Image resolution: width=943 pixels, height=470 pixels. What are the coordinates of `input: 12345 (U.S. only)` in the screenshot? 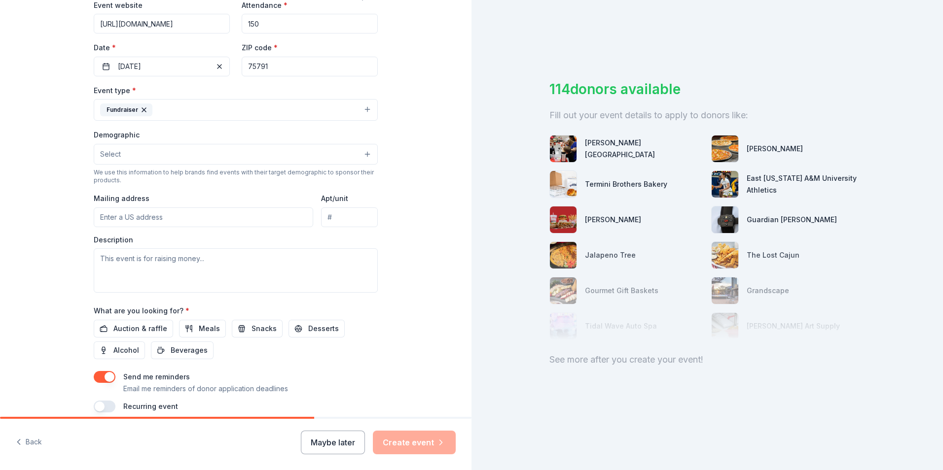 It's located at (310, 67).